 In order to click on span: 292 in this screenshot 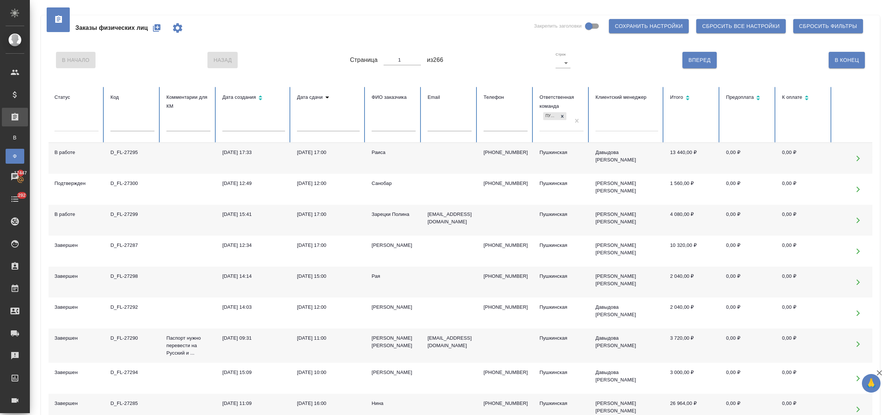, I will do `click(22, 196)`.